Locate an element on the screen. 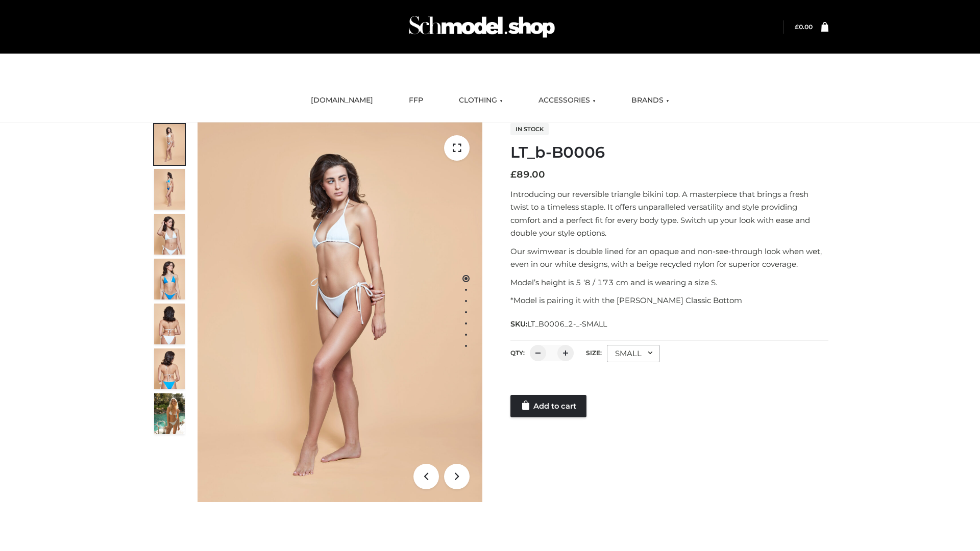 This screenshot has height=551, width=980. p: Our swimwear is double lined for an opaque and non-see-through look when wet, even in our white d... is located at coordinates (669, 257).